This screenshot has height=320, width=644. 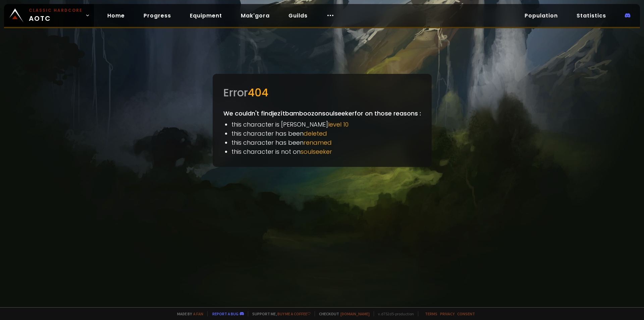 What do you see at coordinates (431, 314) in the screenshot?
I see `a: Terms` at bounding box center [431, 314].